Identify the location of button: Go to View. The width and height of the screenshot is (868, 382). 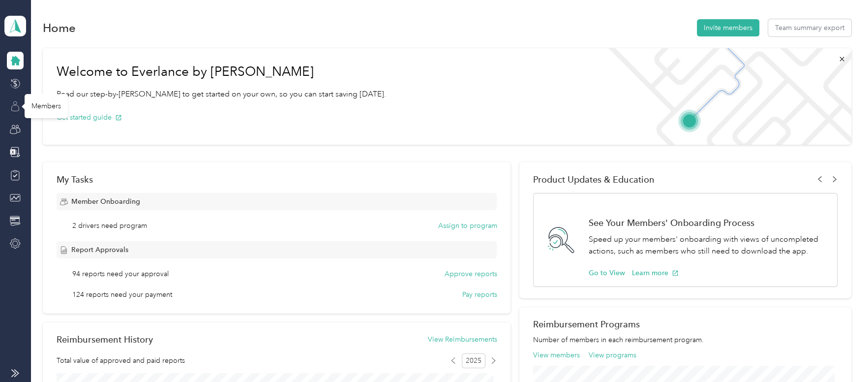
(607, 273).